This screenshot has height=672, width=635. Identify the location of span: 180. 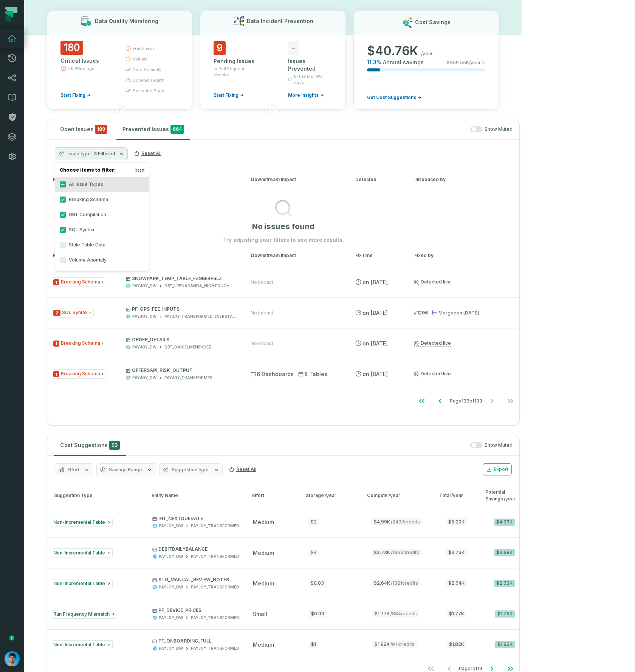
(72, 48).